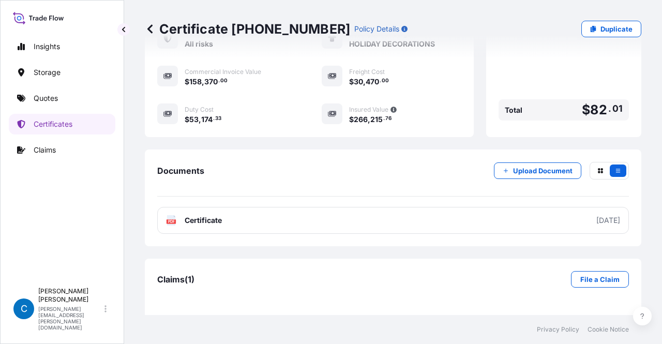 The image size is (662, 344). Describe the element at coordinates (176, 279) in the screenshot. I see `span: Claims (1)` at that location.